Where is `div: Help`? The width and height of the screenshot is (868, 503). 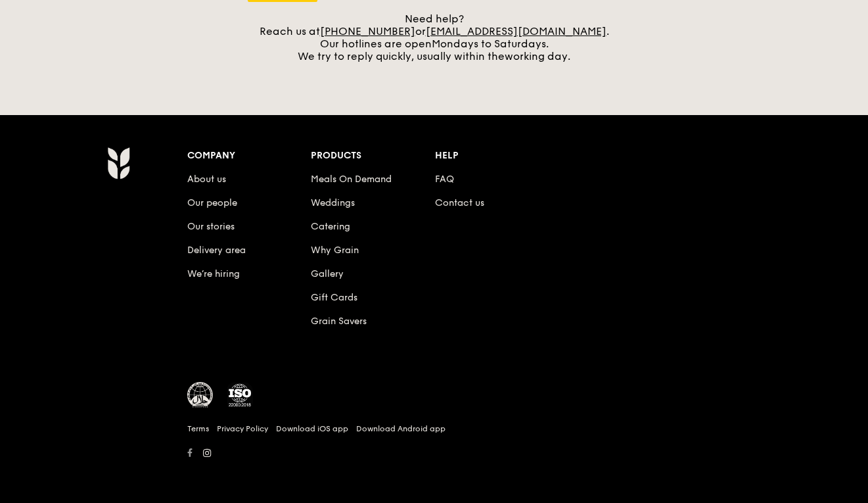
div: Help is located at coordinates (497, 156).